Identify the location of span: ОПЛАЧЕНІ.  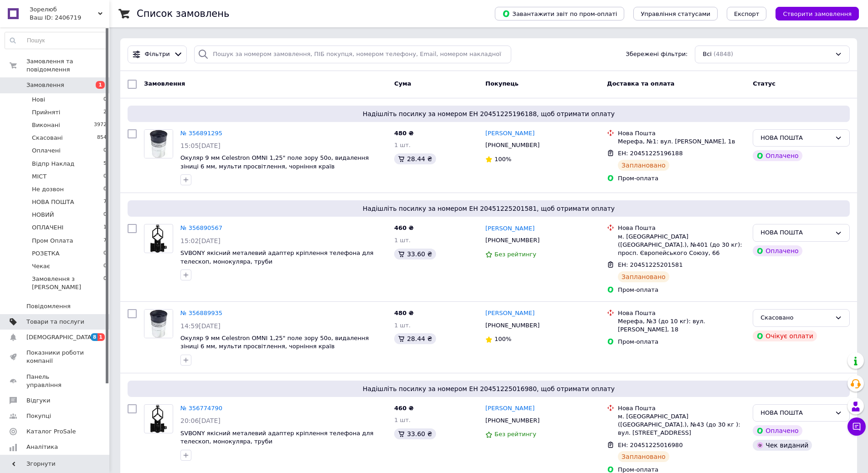
(47, 227).